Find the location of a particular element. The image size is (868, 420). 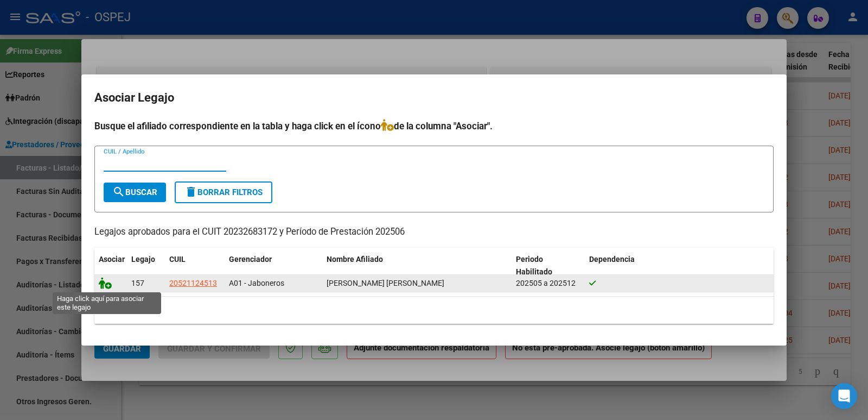

span: 20521124513 is located at coordinates (193, 283).